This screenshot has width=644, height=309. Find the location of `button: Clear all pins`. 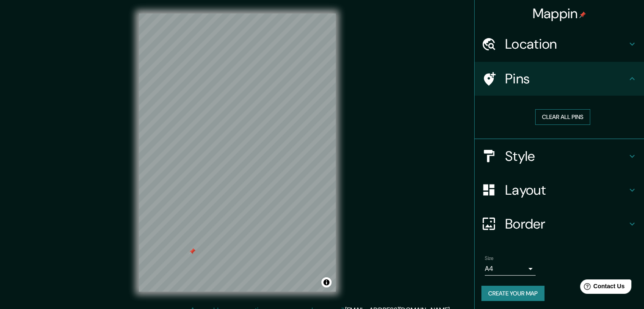

button: Clear all pins is located at coordinates (562, 117).